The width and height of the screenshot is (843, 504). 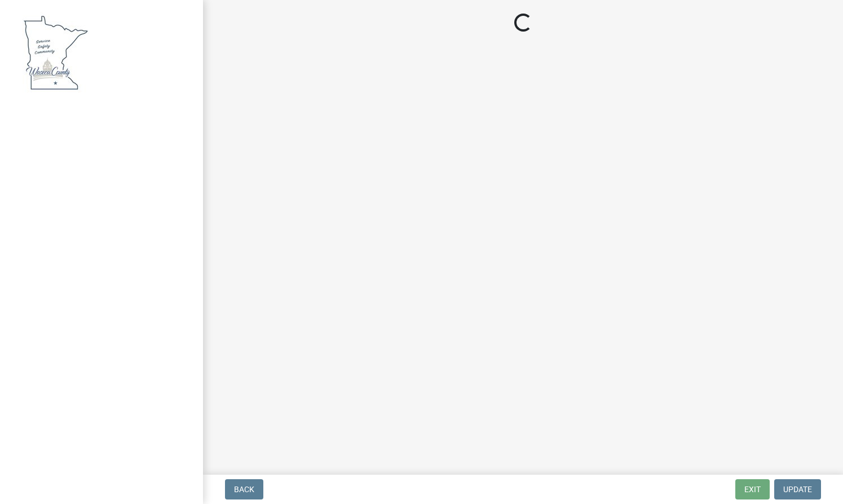 I want to click on span: Back, so click(x=244, y=489).